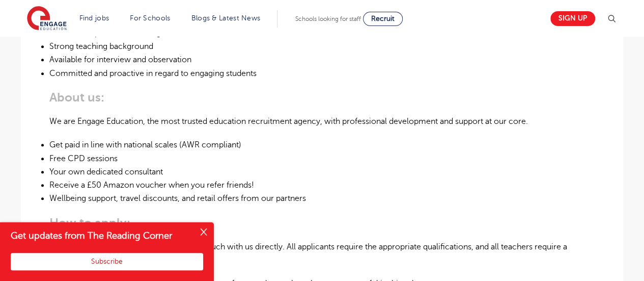  I want to click on li: Strong teaching background, so click(321, 47).